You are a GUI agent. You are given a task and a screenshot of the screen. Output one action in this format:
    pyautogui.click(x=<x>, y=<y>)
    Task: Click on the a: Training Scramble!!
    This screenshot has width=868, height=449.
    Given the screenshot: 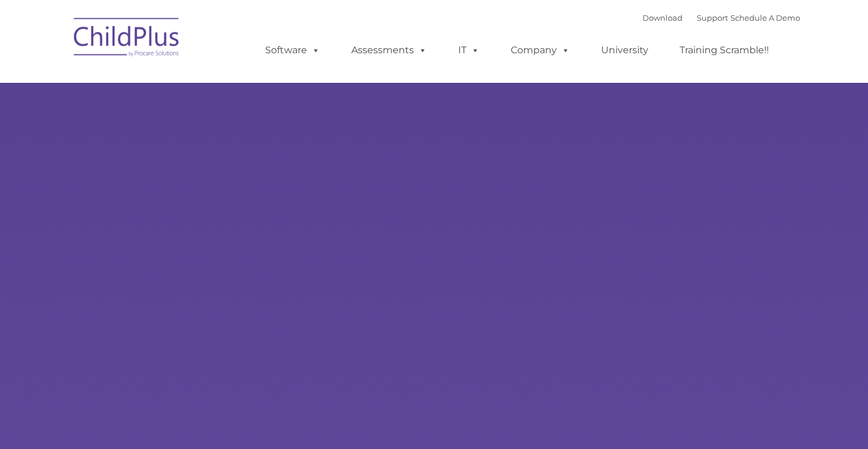 What is the action you would take?
    pyautogui.click(x=724, y=50)
    